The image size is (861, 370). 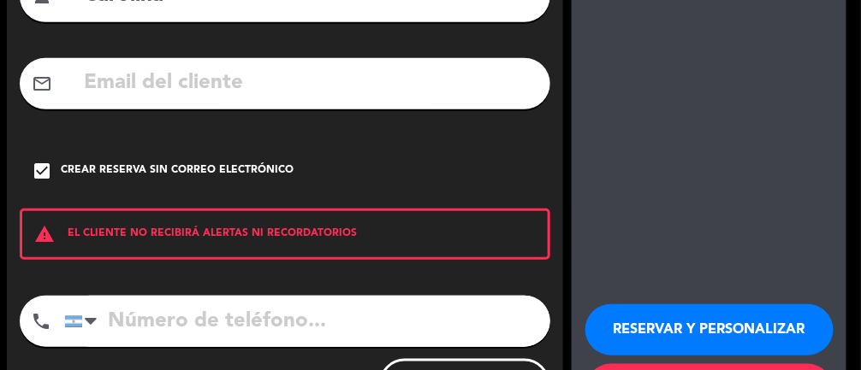 What do you see at coordinates (43, 171) in the screenshot?
I see `i: check_box` at bounding box center [43, 171].